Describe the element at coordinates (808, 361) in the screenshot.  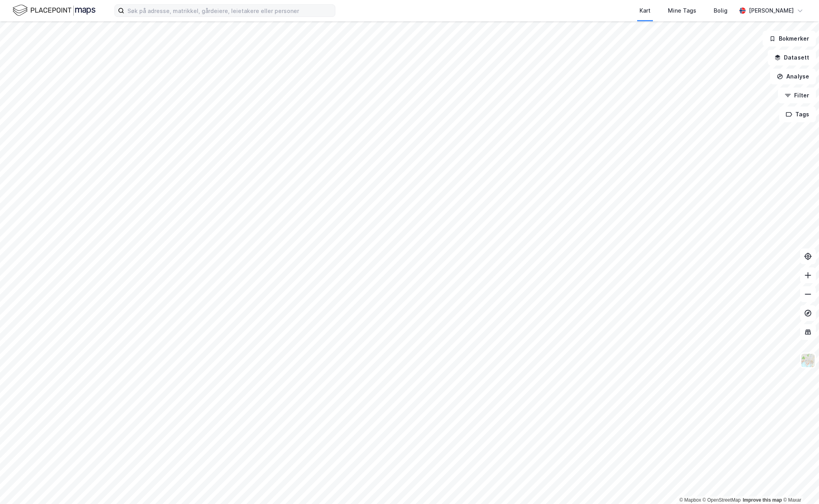
I see `img: Z` at that location.